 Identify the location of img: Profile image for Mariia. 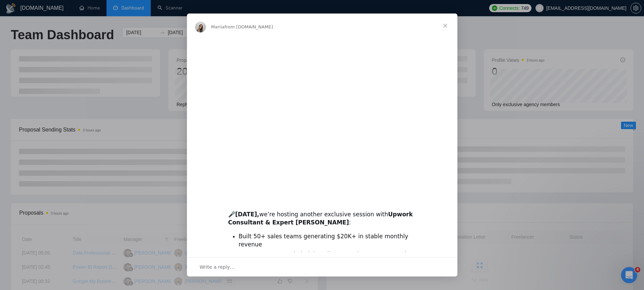
(200, 27).